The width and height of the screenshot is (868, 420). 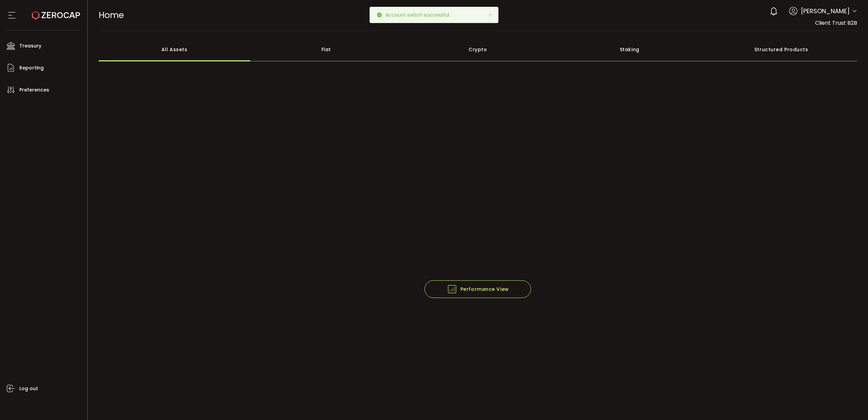 What do you see at coordinates (35, 90) in the screenshot?
I see `span: Preferences` at bounding box center [35, 90].